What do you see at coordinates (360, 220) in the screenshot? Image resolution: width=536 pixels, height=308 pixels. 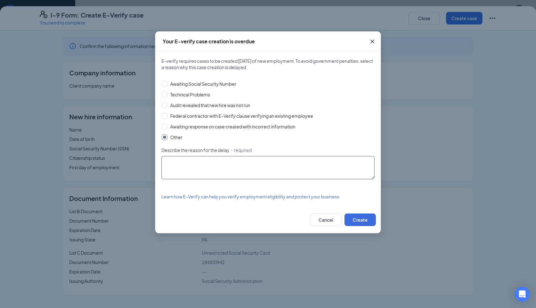 I see `button: Create` at bounding box center [360, 220].